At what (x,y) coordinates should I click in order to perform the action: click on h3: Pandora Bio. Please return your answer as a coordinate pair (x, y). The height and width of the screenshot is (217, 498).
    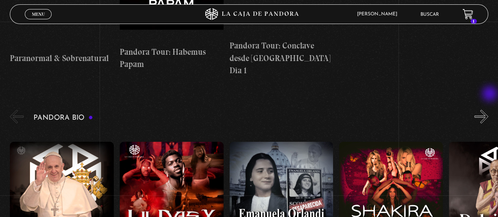
    Looking at the image, I should click on (63, 118).